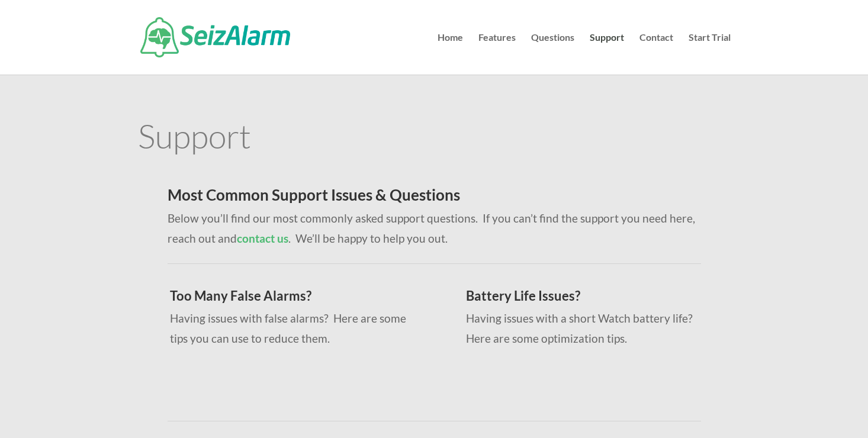 The height and width of the screenshot is (438, 868). What do you see at coordinates (434, 139) in the screenshot?
I see `h1: Support` at bounding box center [434, 139].